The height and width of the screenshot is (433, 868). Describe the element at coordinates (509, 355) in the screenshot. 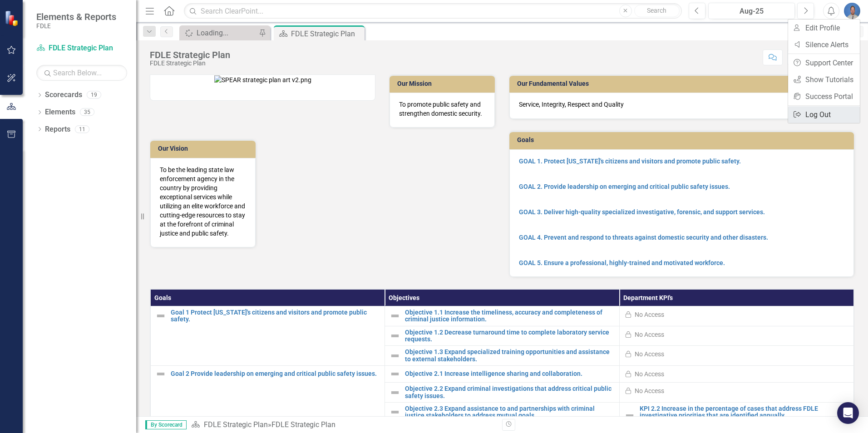

I see `a: Objective 1.3 Expand specialized training opportunities and assistance to external stakeholders.` at that location.